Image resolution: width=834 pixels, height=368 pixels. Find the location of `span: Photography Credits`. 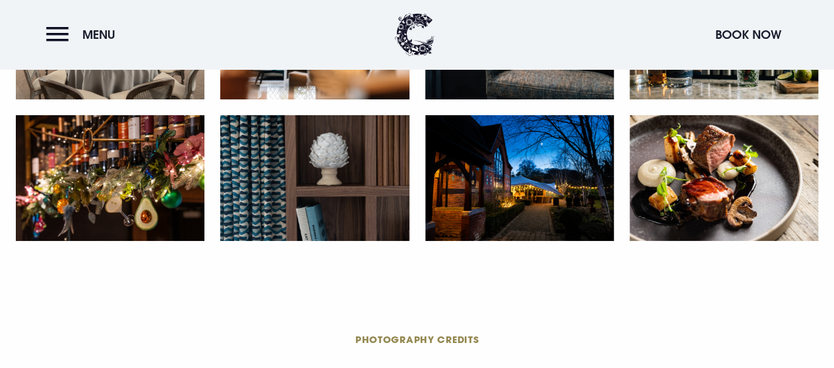

span: Photography Credits is located at coordinates (416, 339).